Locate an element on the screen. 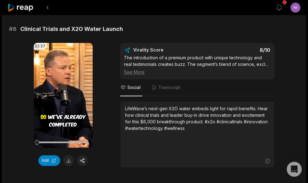 This screenshot has width=308, height=183. span: Clinical Trials and X2O Water Launch is located at coordinates (72, 29).